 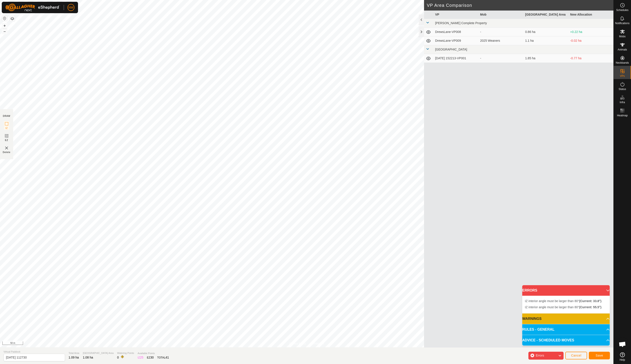 What do you see at coordinates (34, 352) in the screenshot?
I see `span: Virtual Paddock` at bounding box center [34, 352].